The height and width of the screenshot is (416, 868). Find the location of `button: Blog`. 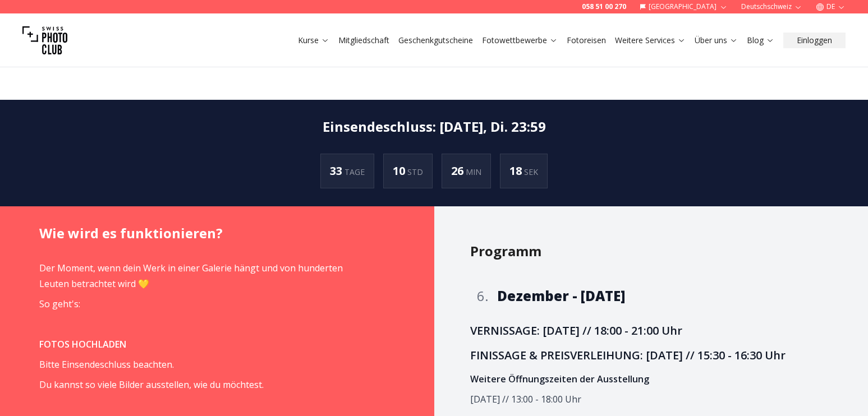

button: Blog is located at coordinates (760, 40).